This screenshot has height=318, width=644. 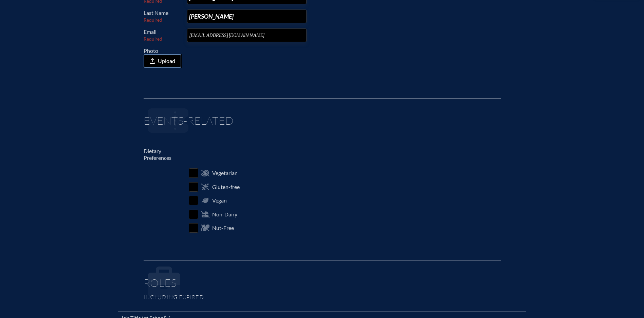 I want to click on span: Vegetarian, so click(x=224, y=174).